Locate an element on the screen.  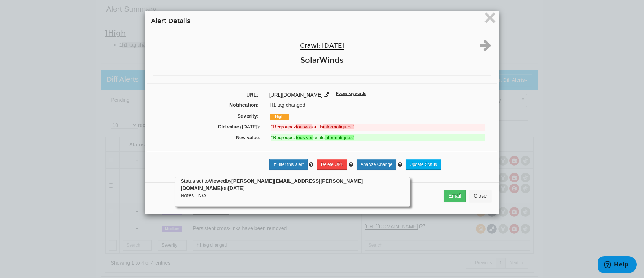
a: Next alert is located at coordinates (486, 48).